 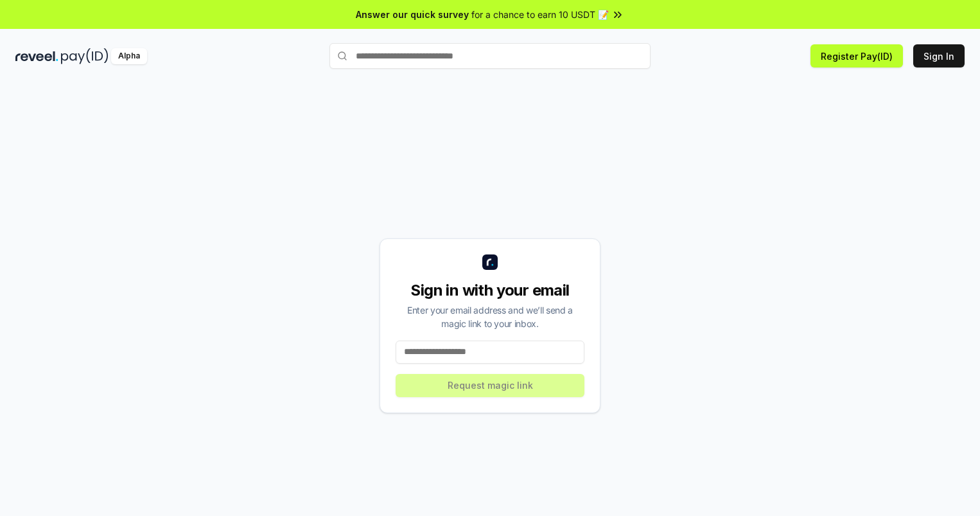 I want to click on span: for a chance to earn 10 USDT 📝, so click(x=540, y=14).